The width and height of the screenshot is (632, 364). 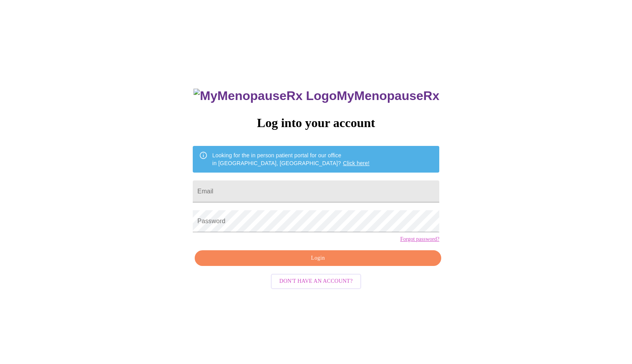 What do you see at coordinates (318, 258) in the screenshot?
I see `button: Login` at bounding box center [318, 258].